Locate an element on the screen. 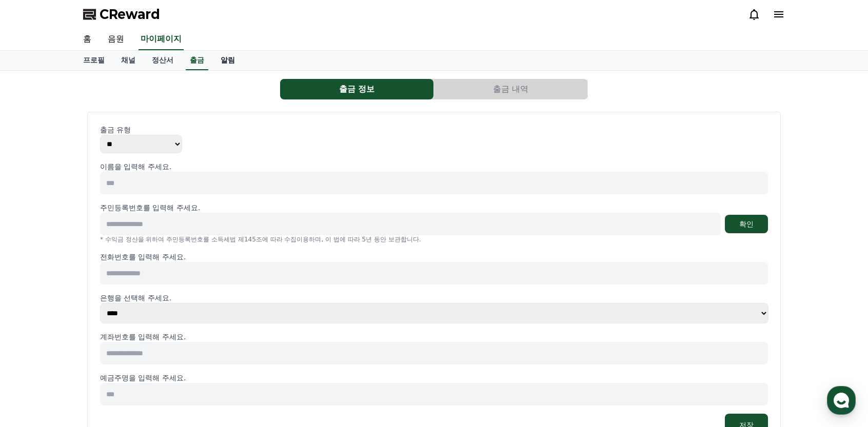  p: 은행을 선택해 주세요. is located at coordinates (434, 298).